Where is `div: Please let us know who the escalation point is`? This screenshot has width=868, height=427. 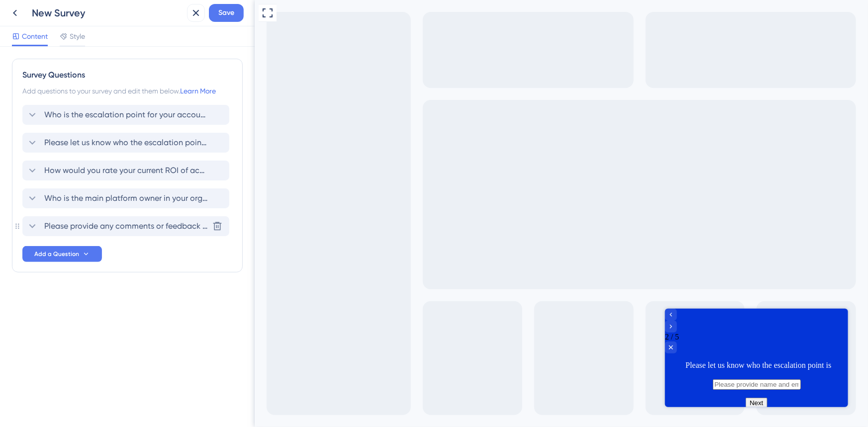
div: Please let us know who the escalation point is is located at coordinates (94, 57).